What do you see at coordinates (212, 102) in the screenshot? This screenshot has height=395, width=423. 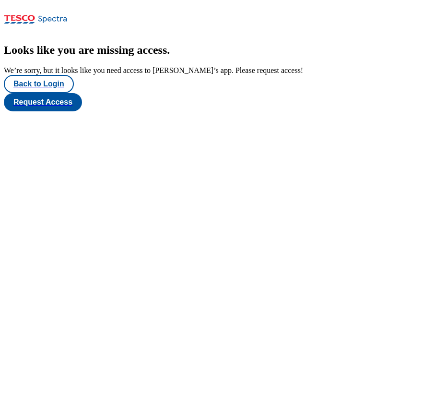 I see `a: Request Access` at bounding box center [212, 102].